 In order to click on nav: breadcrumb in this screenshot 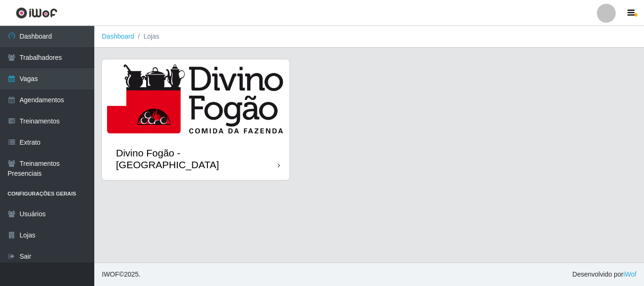, I will do `click(369, 37)`.